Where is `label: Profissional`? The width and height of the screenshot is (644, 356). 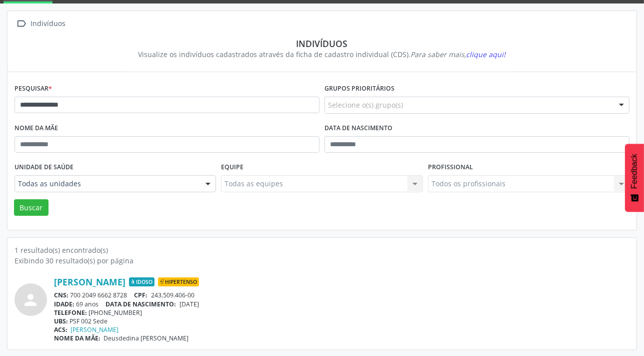
label: Profissional is located at coordinates (451, 167).